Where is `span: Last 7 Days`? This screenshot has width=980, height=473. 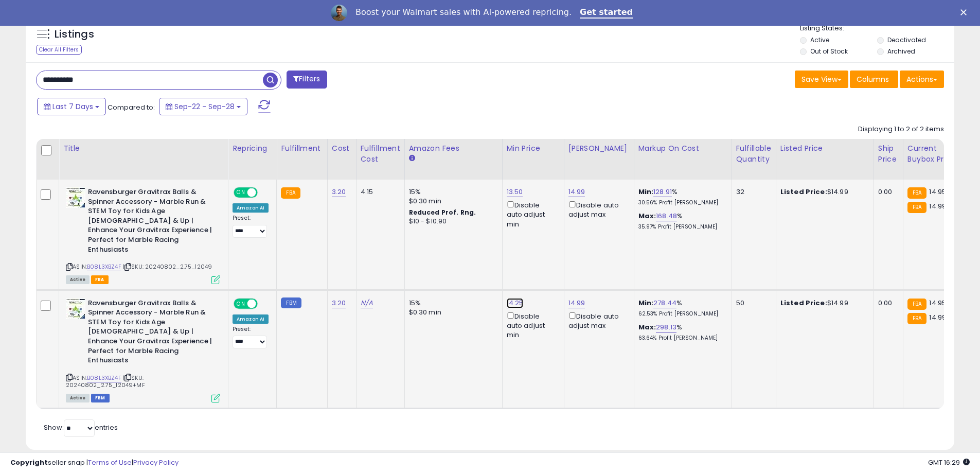 span: Last 7 Days is located at coordinates (72, 106).